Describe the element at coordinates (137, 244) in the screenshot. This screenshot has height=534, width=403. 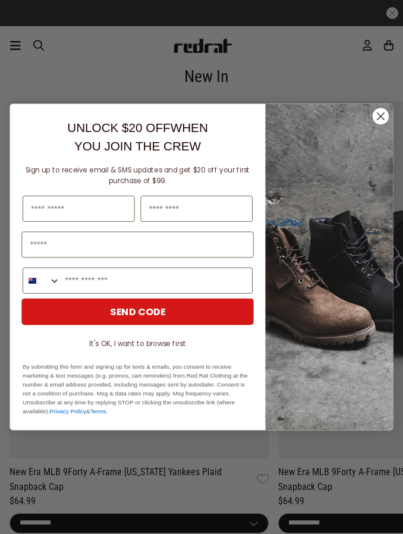
I see `input: Email` at that location.